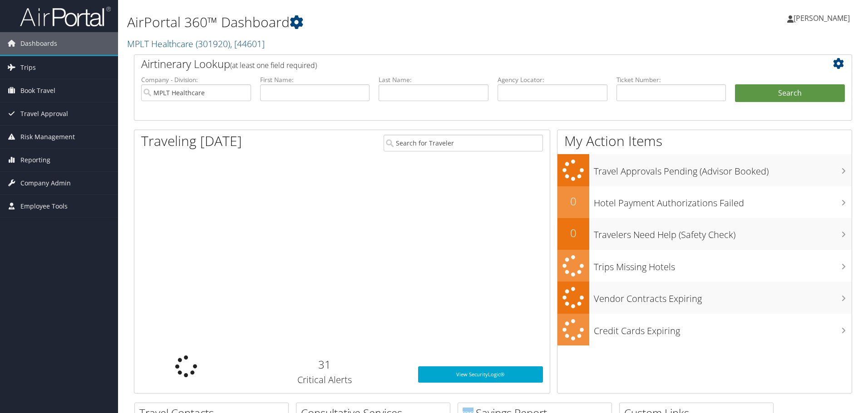 Image resolution: width=868 pixels, height=413 pixels. What do you see at coordinates (723, 169) in the screenshot?
I see `h3: Travel Approvals Pending (Advisor Booked)` at bounding box center [723, 169].